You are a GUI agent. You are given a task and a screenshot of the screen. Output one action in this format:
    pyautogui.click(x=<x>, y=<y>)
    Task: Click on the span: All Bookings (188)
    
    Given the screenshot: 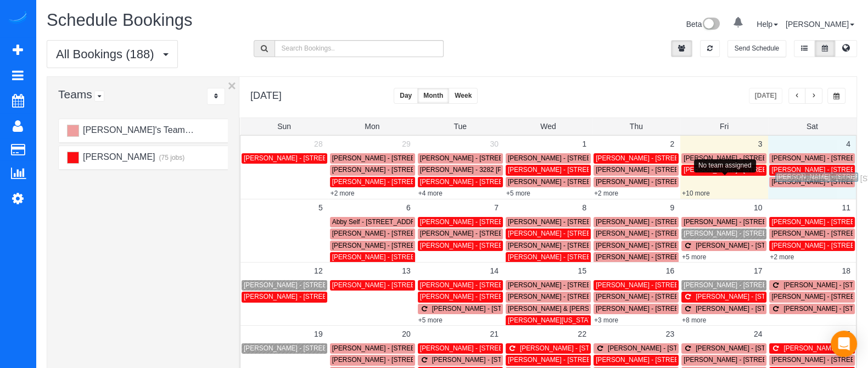 What is the action you would take?
    pyautogui.click(x=108, y=54)
    